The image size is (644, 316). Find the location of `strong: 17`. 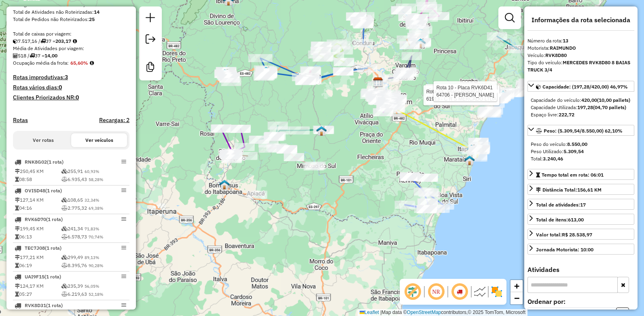

strong: 17 is located at coordinates (583, 205).